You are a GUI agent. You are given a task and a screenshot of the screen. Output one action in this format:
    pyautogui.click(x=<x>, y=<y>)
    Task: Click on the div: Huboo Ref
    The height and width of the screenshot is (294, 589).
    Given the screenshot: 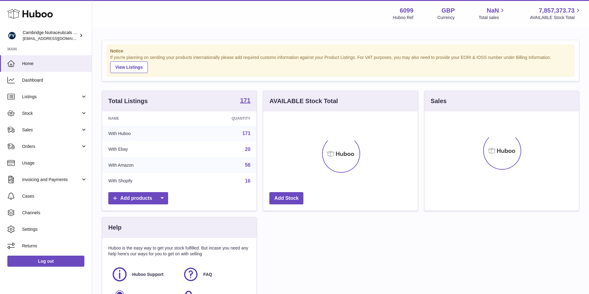 What is the action you would take?
    pyautogui.click(x=403, y=17)
    